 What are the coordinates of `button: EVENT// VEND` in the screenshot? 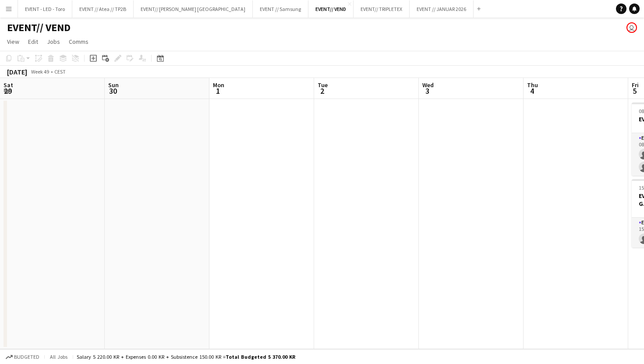 It's located at (331, 9).